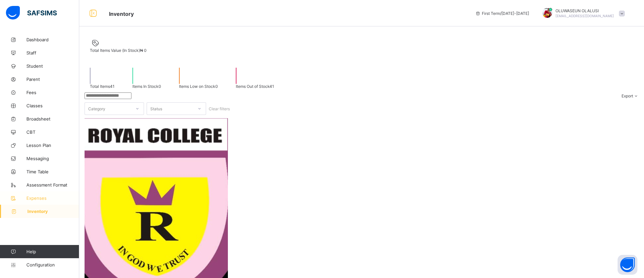 The width and height of the screenshot is (644, 278). What do you see at coordinates (53, 106) in the screenshot?
I see `span: Classes` at bounding box center [53, 106].